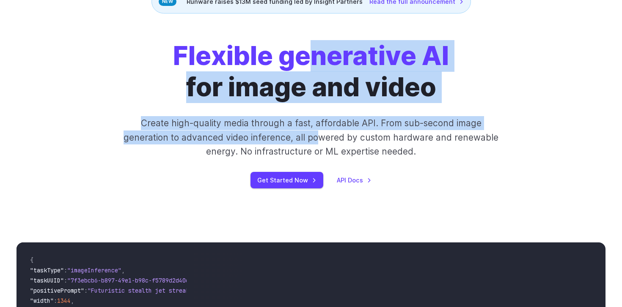 This screenshot has width=622, height=307. I want to click on span: "Futuristic stealth jet streaking through a neon-lit cityscape with glowing purple exhaust", so click(241, 291).